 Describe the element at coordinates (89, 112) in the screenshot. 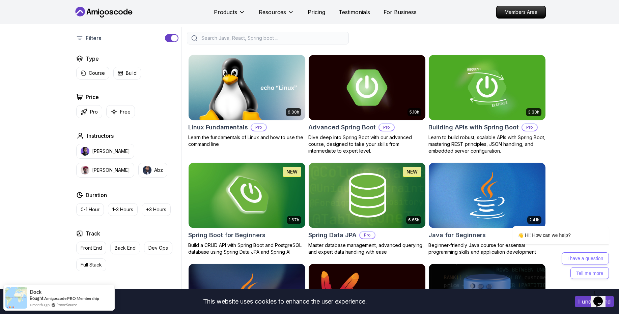

I see `button: Pro` at that location.